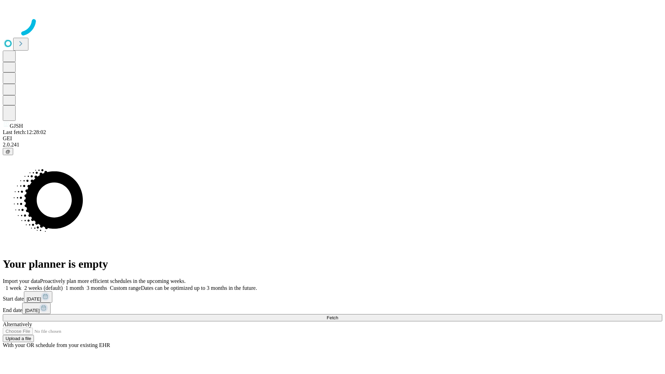 This screenshot has height=374, width=665. Describe the element at coordinates (333, 318) in the screenshot. I see `button: Fetch` at that location.